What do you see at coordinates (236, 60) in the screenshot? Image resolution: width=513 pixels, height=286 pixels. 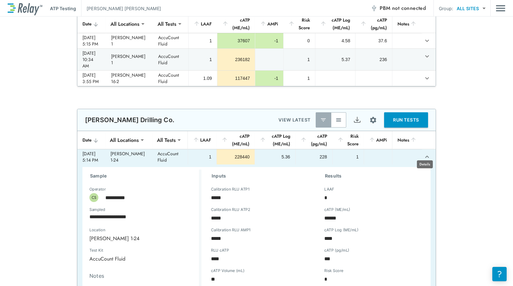 I see `div: 236182` at bounding box center [236, 60].